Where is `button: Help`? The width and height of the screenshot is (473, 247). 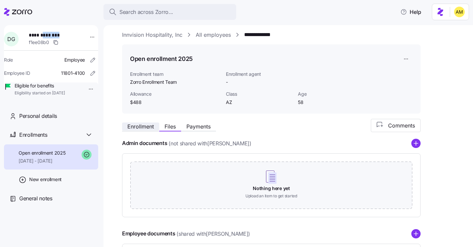
button: Help is located at coordinates (411, 12).